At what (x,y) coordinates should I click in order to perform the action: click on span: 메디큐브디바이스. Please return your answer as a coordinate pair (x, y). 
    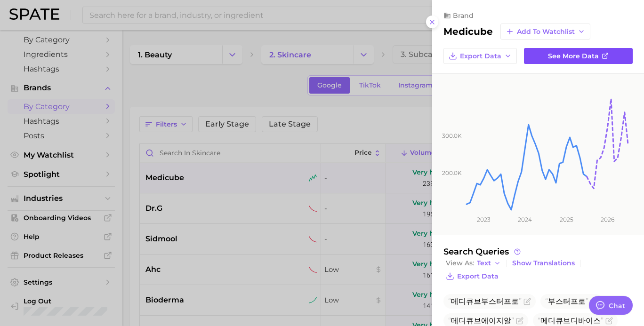
    Looking at the image, I should click on (570, 320).